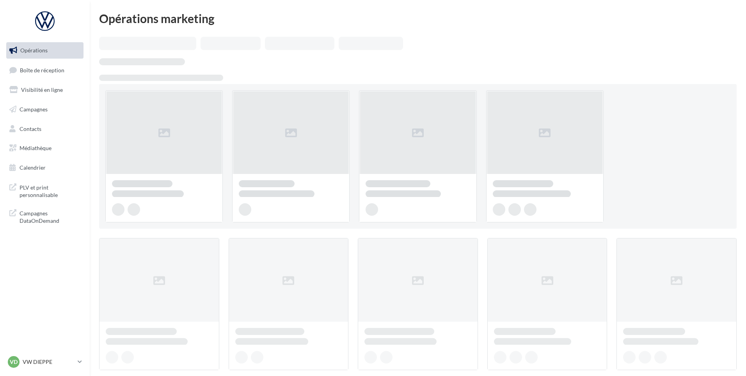 The width and height of the screenshot is (746, 376). Describe the element at coordinates (45, 216) in the screenshot. I see `a: Campagnes DataOnDemand` at that location.